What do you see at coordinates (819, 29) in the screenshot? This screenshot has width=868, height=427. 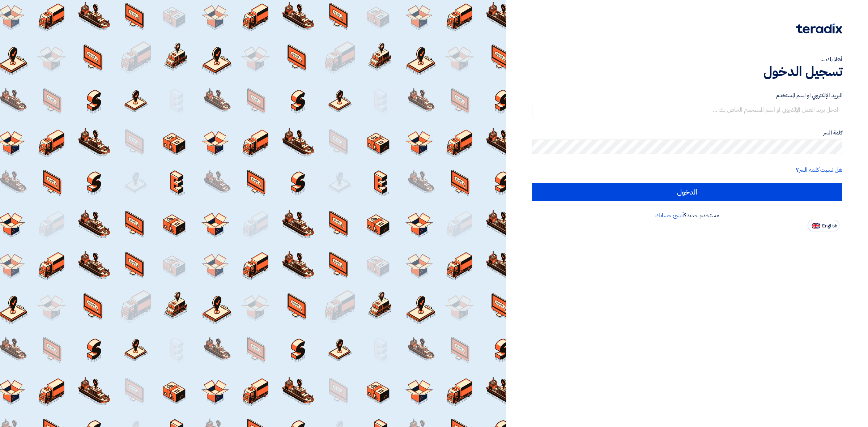 I see `img: Teradix logo` at bounding box center [819, 29].